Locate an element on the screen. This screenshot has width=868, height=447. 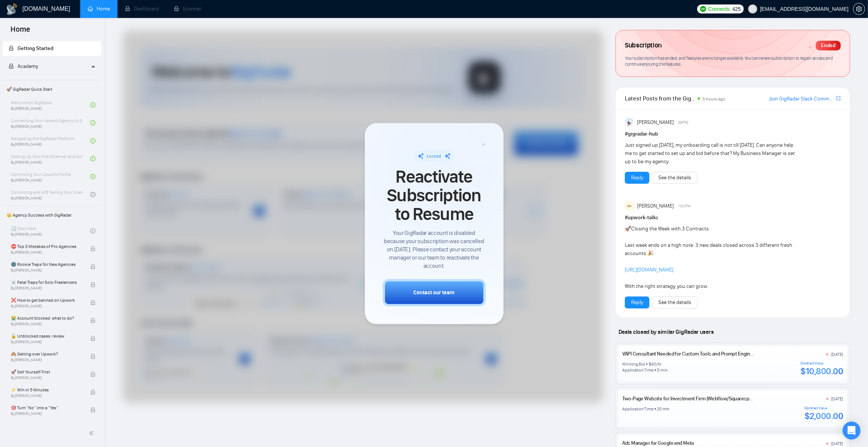
div: Closing the Week with 3 Contracts Last week ends on a high note: 3 new deals closed across 3 diff... is located at coordinates (711, 257).